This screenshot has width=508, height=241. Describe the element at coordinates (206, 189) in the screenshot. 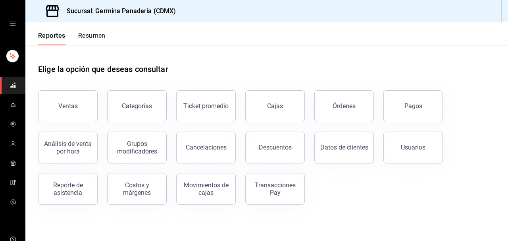

I see `div: Movimientos de cajas` at that location.